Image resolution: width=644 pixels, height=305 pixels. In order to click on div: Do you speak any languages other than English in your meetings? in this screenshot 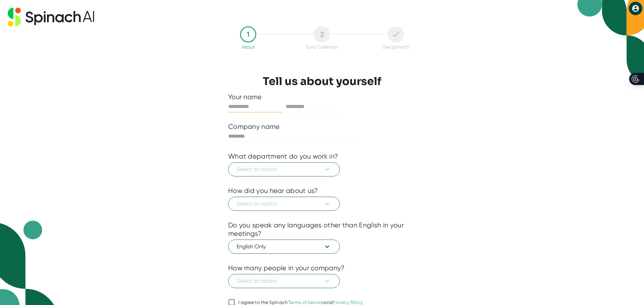, I will do `click(322, 229)`.